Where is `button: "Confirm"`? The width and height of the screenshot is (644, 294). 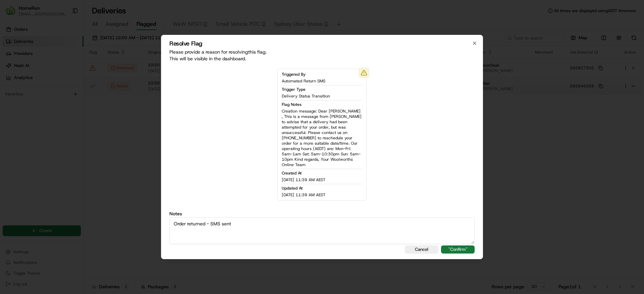 button: "Confirm" is located at coordinates (458, 250).